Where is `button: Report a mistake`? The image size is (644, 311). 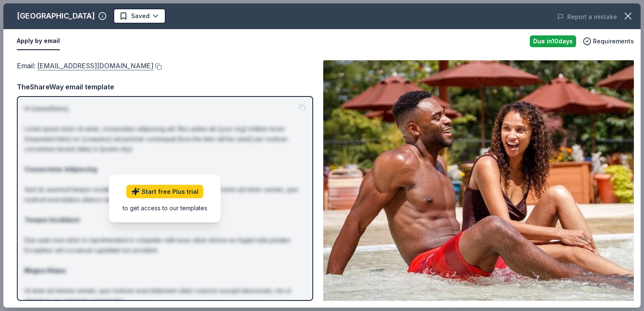 button: Report a mistake is located at coordinates (587, 17).